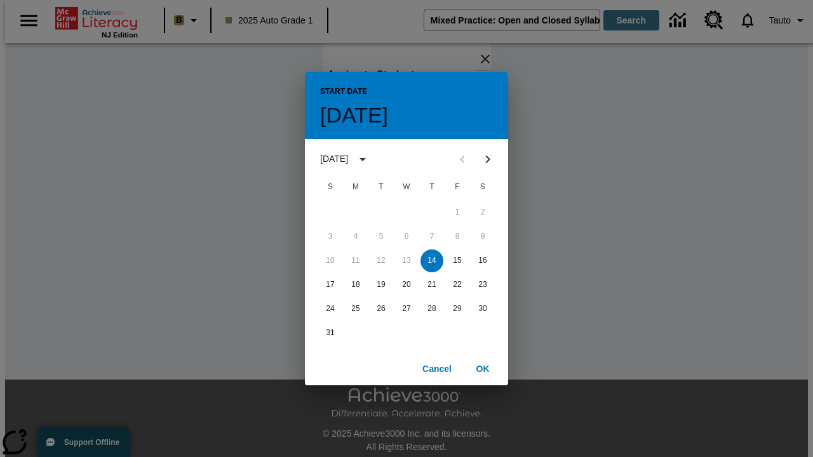  Describe the element at coordinates (356, 309) in the screenshot. I see `button: 25` at that location.